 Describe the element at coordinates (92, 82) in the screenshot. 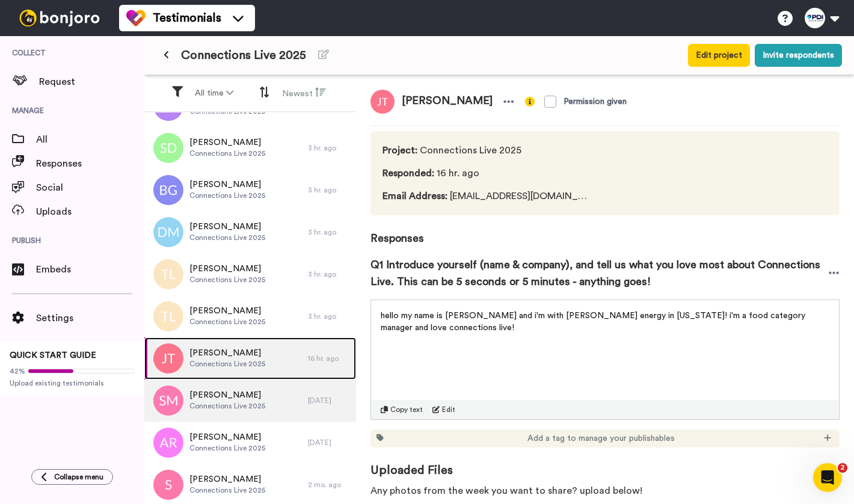

I see `span: Request` at that location.